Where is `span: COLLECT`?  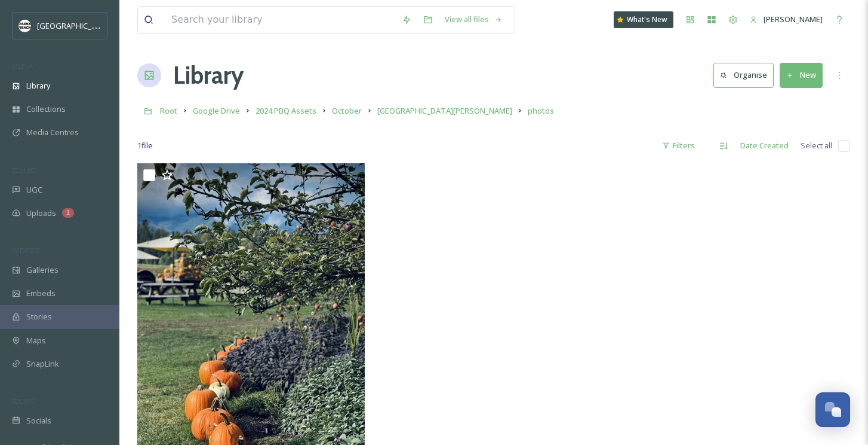
span: COLLECT is located at coordinates (25, 170).